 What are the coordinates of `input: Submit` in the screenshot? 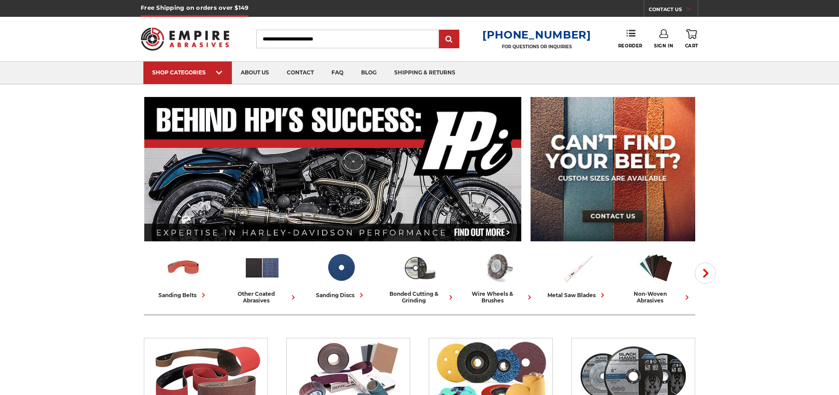 It's located at (449, 39).